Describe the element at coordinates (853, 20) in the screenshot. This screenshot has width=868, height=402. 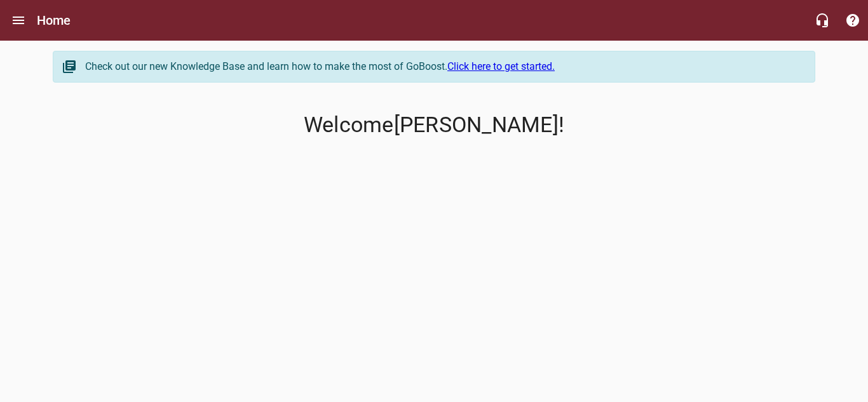
I see `button: Support Portal` at that location.